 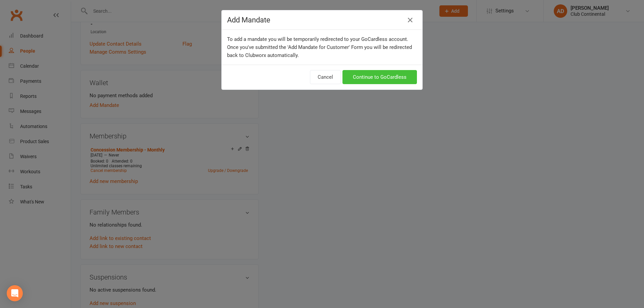 I want to click on div: To add a mandate you will be temporarily redirected to your GoCardless account. Once you've submi..., so click(x=322, y=47).